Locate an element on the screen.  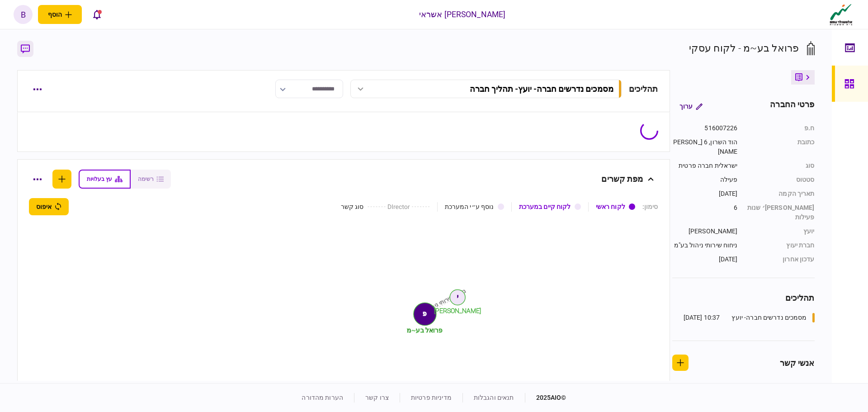
text: י is located at coordinates (457, 297).